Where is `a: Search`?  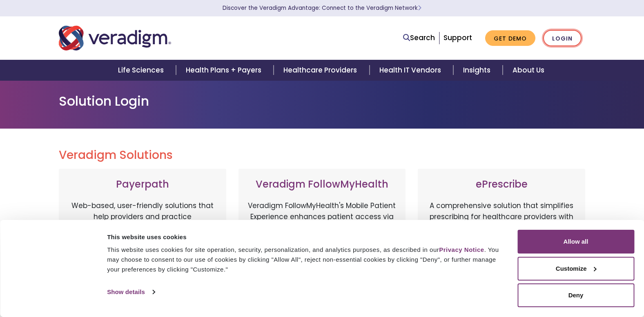
a: Search is located at coordinates (419, 38).